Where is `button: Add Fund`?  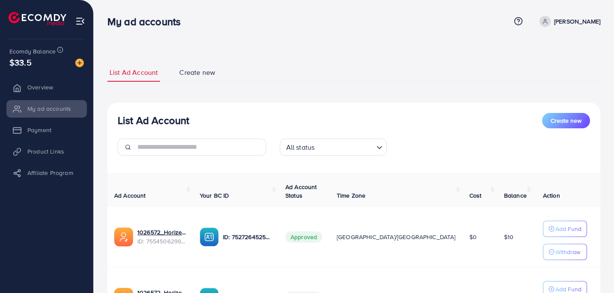
button: Add Fund is located at coordinates (565, 229).